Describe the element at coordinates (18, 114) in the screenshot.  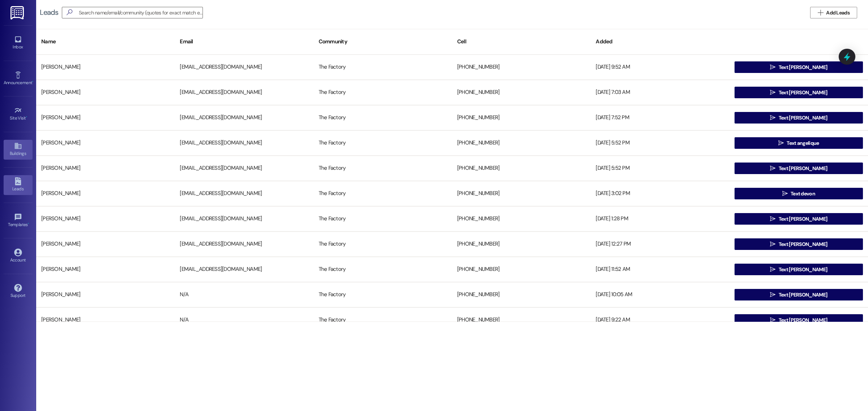
I see `a: Site Visit •` at that location.